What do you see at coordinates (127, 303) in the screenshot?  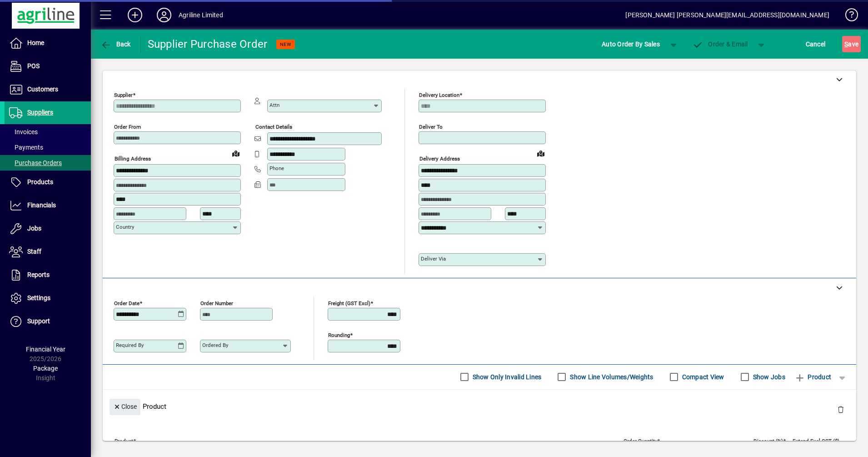 I see `mat-label: Order date` at bounding box center [127, 303].